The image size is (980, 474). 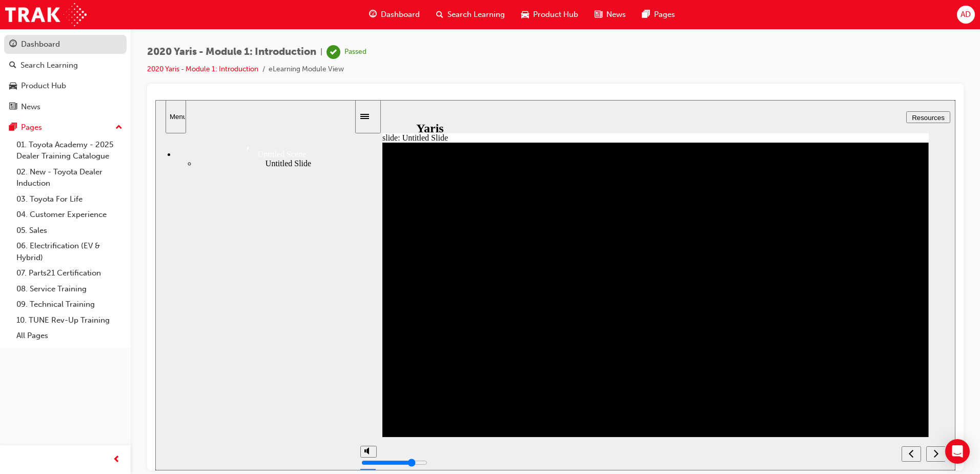 What do you see at coordinates (120, 63) in the screenshot?
I see `div: Untitled Slide` at bounding box center [120, 63].